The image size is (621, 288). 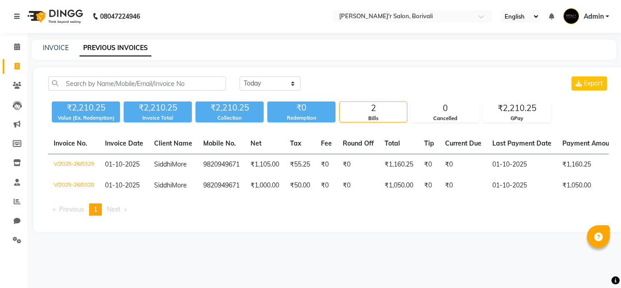 What do you see at coordinates (137, 83) in the screenshot?
I see `input: Search by Name/Mobile/Email/Invoice No` at bounding box center [137, 83].